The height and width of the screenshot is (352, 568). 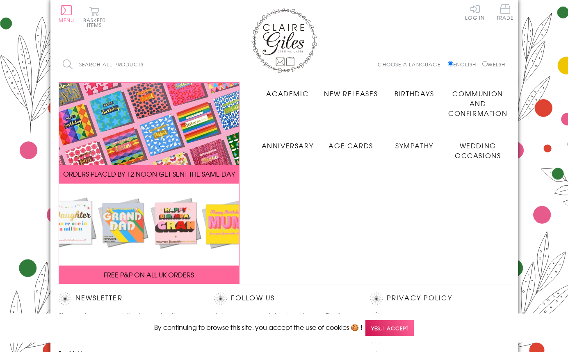 I want to click on h2: Follow Us, so click(x=284, y=299).